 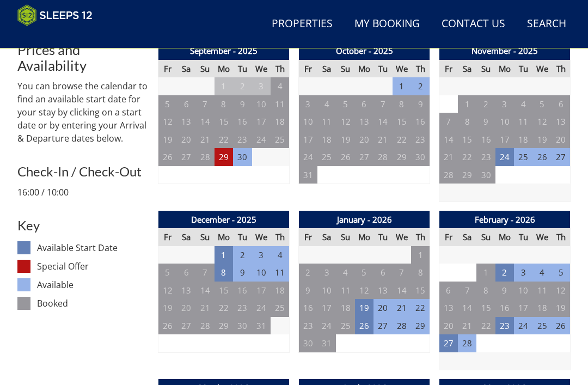 I want to click on h3: Check-In / Check-Out, so click(x=83, y=172).